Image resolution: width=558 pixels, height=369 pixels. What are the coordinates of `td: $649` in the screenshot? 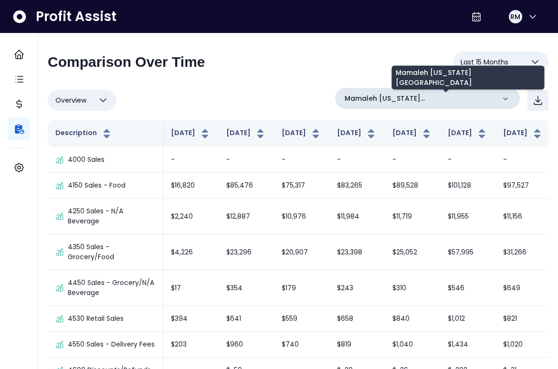 It's located at (523, 288).